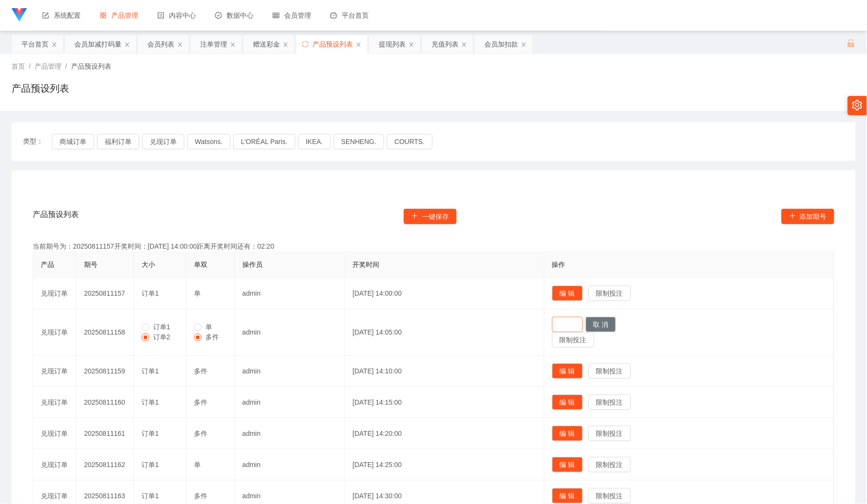 This screenshot has height=504, width=867. Describe the element at coordinates (91, 264) in the screenshot. I see `span: 期号` at that location.